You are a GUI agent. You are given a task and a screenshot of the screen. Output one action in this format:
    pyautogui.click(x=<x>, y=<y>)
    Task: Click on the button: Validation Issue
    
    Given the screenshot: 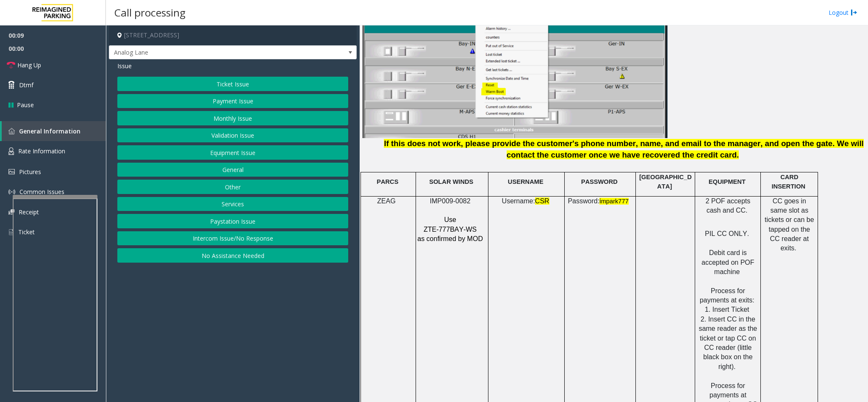 What is the action you would take?
    pyautogui.click(x=233, y=136)
    